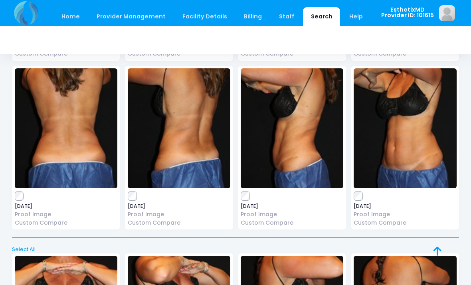  I want to click on a: Staff, so click(286, 16).